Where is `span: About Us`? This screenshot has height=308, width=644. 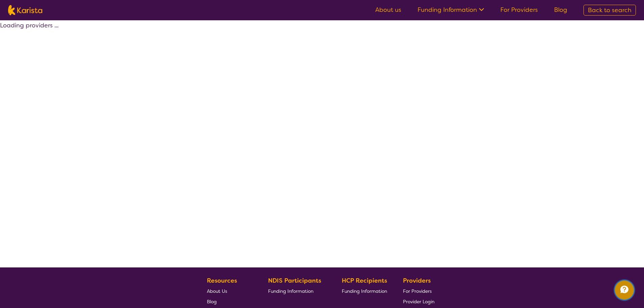 span: About Us is located at coordinates (217, 291).